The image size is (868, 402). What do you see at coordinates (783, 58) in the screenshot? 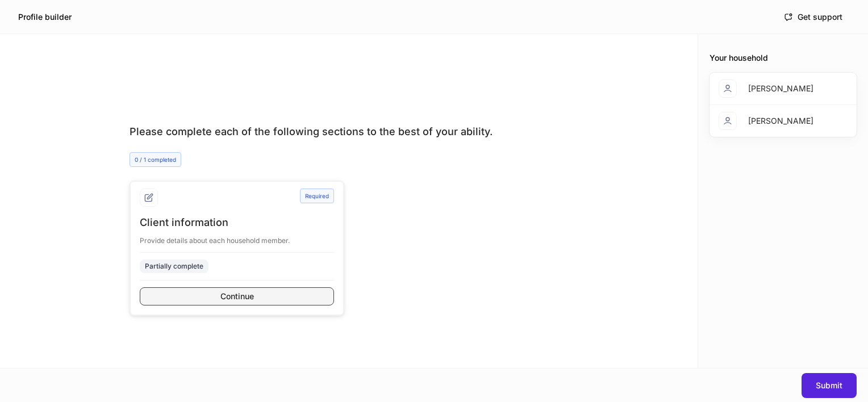
I see `div: Your household` at bounding box center [783, 58].